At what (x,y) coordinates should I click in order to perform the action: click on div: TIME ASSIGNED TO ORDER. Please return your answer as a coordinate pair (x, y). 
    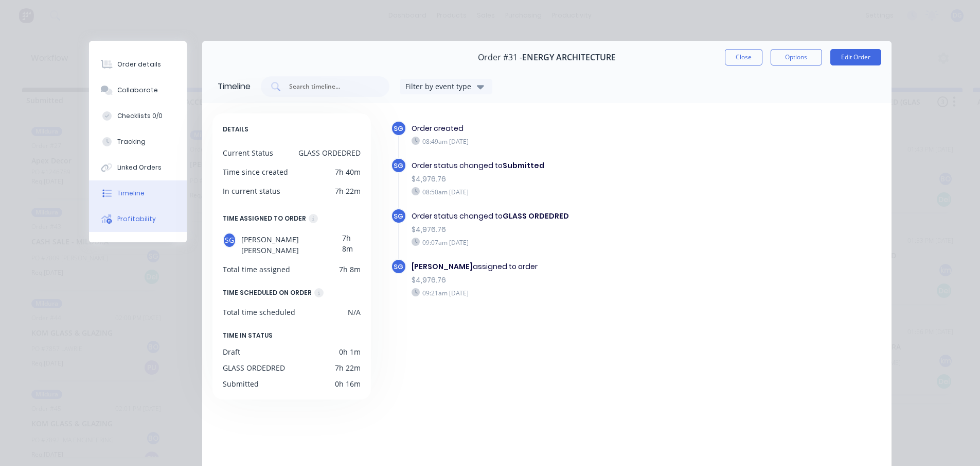
    Looking at the image, I should click on (264, 218).